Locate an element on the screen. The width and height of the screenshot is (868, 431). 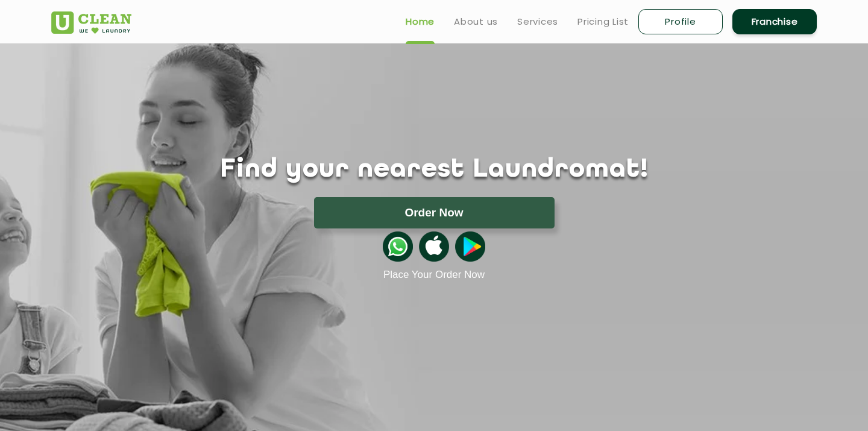
img: playstoreicon.png is located at coordinates (470, 246).